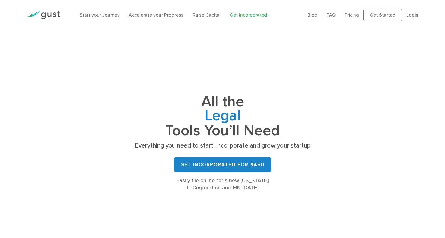  I want to click on a: FAQ, so click(331, 15).